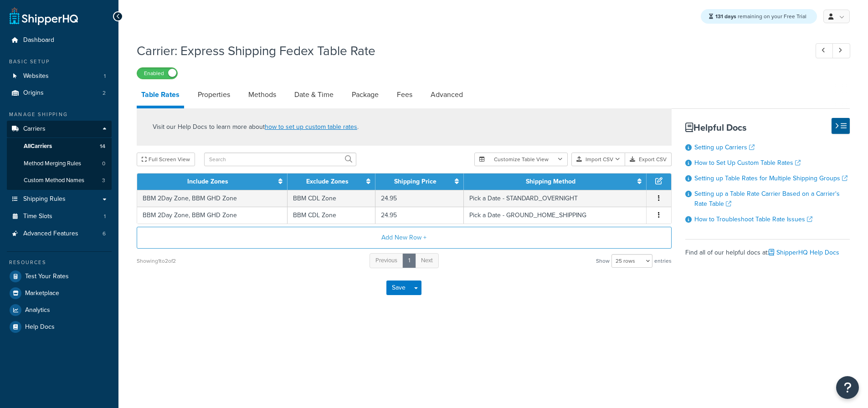 This screenshot has height=408, width=868. I want to click on a: AllCarriers14, so click(59, 146).